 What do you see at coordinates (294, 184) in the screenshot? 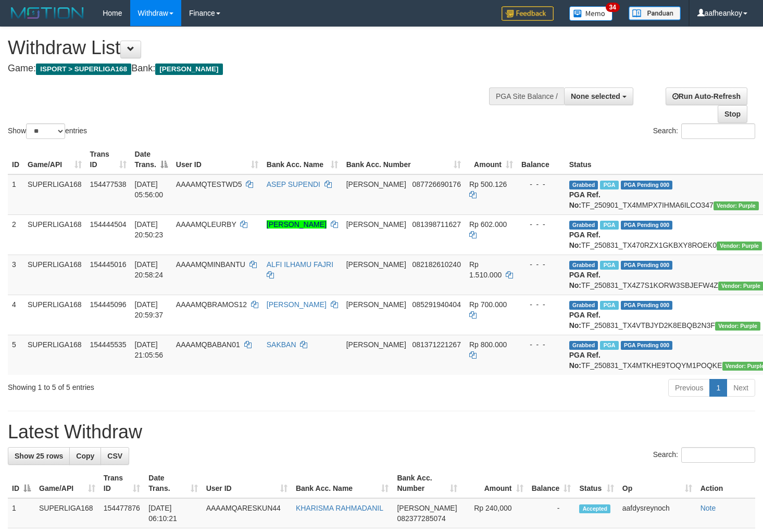
I see `a: ASEP SUPENDI` at bounding box center [294, 184].